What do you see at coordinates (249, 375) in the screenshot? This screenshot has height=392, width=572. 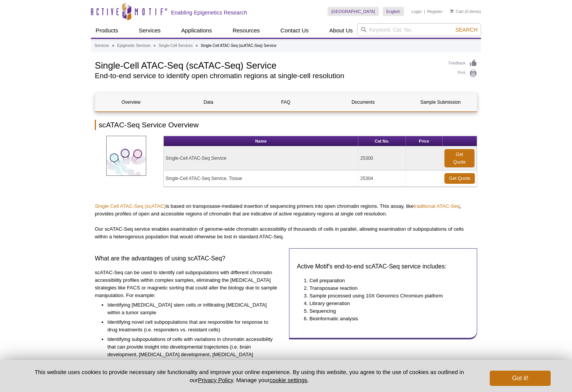 I see `p: This website uses cookies to provide necessary site functionality and improve your online experie...` at bounding box center [249, 375].